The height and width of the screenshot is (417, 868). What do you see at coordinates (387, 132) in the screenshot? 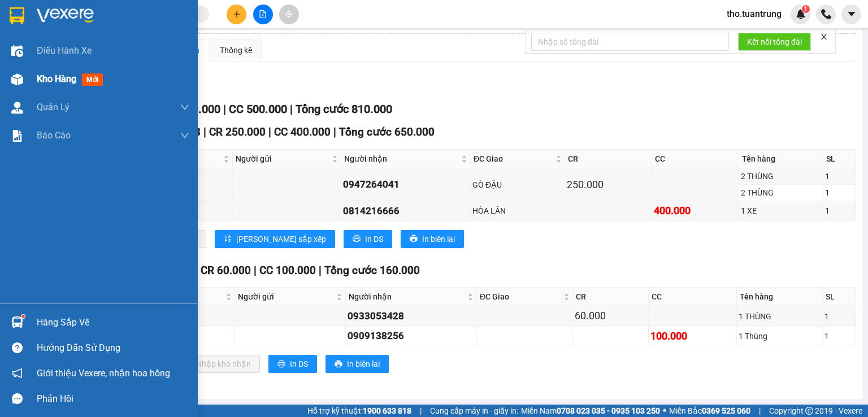
I see `span: Tổng cước 650.000` at bounding box center [387, 132].